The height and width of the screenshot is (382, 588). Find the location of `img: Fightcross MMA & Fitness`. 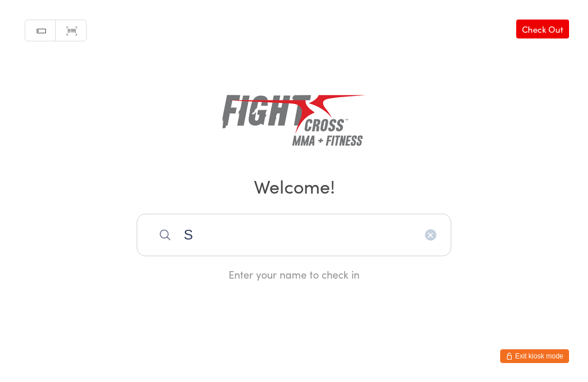

img: Fightcross MMA & Fitness is located at coordinates (294, 117).